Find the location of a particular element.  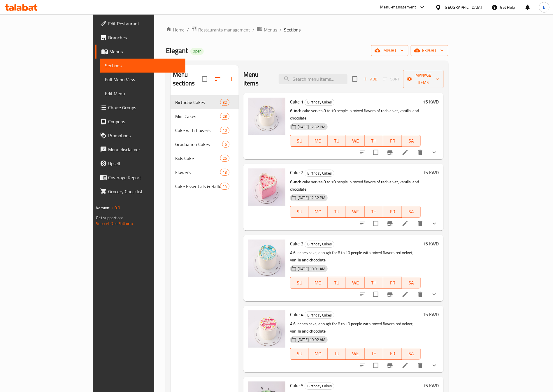

span: ‏Cake with flowers is located at coordinates (198, 130).